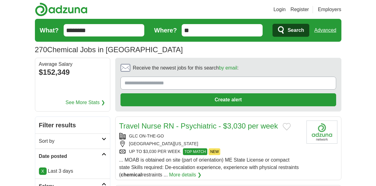 The width and height of the screenshot is (376, 186). Describe the element at coordinates (49, 30) in the screenshot. I see `label: What?` at that location.